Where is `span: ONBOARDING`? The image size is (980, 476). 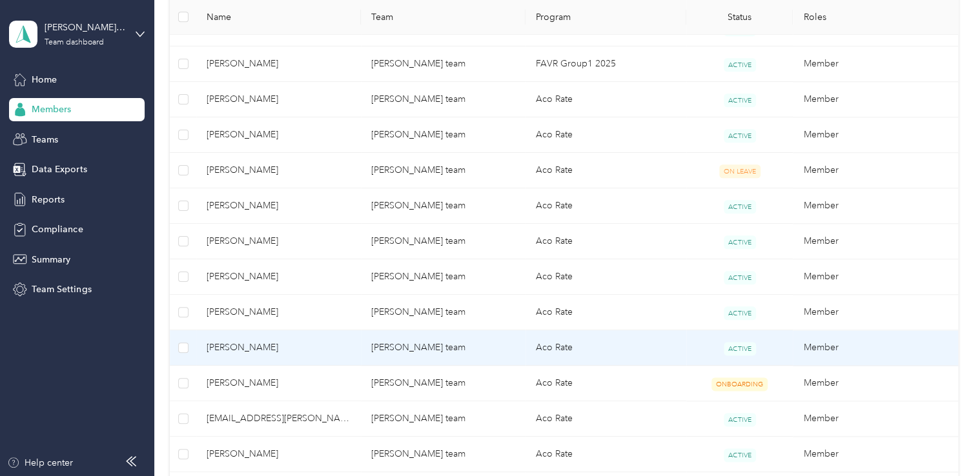 span: ONBOARDING is located at coordinates (739, 384).